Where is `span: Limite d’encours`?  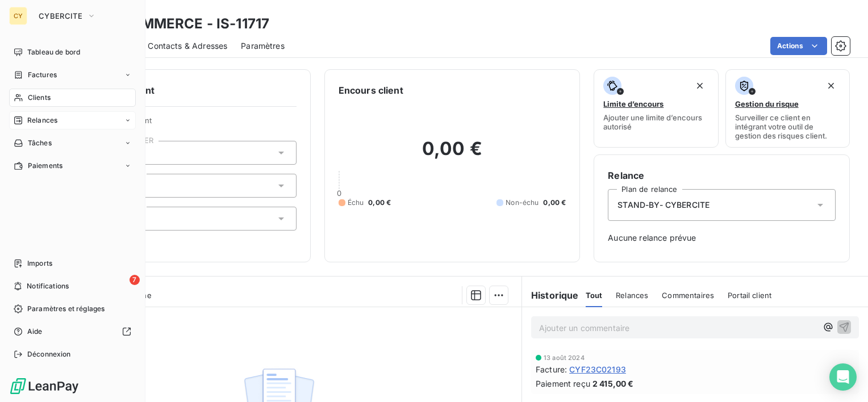 span: Limite d’encours is located at coordinates (633, 104).